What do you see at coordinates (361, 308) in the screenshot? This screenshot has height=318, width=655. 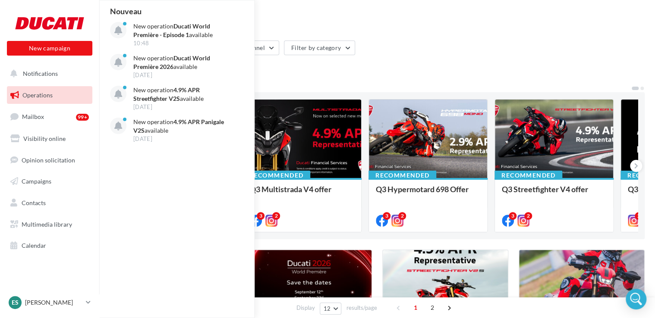 I see `span: results/page` at bounding box center [361, 308].